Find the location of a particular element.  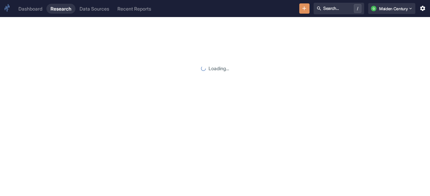

a: Data Sources is located at coordinates (94, 9).